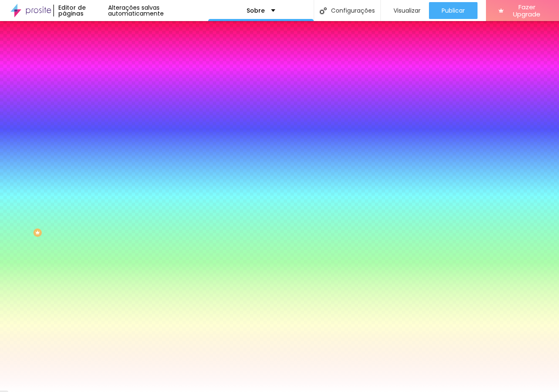 The image size is (559, 392). Describe the element at coordinates (407, 11) in the screenshot. I see `span: Visualizar` at that location.